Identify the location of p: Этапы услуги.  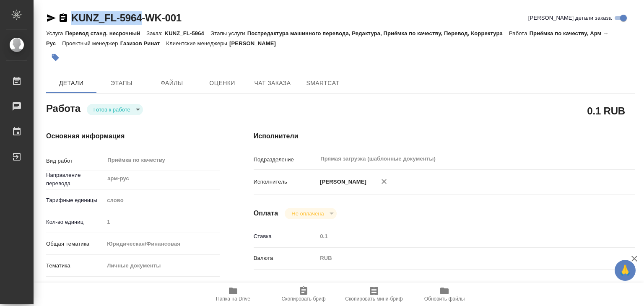
(229, 33).